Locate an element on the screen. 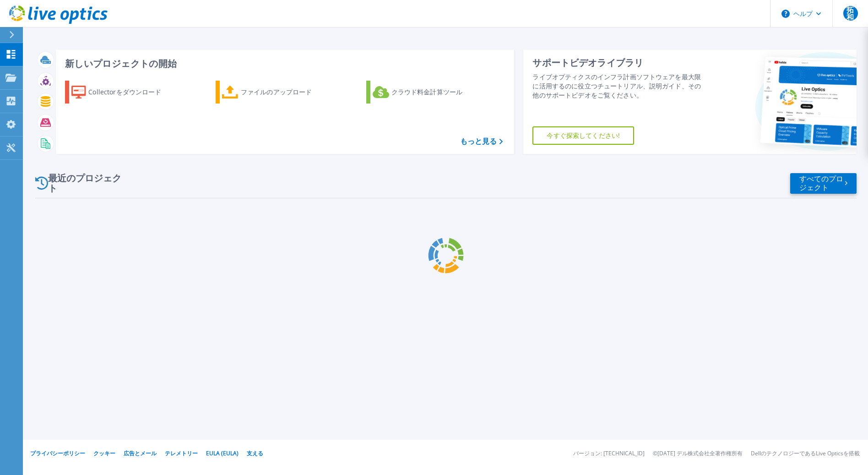 The width and height of the screenshot is (868, 475). span: 拓和 is located at coordinates (851, 13).